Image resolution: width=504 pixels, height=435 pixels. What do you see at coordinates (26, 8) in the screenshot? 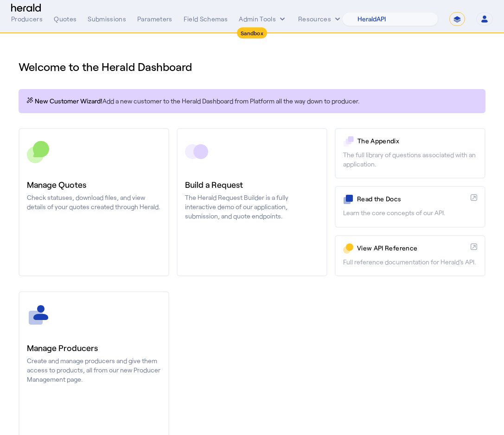
I see `img: Herald Logo` at bounding box center [26, 8].